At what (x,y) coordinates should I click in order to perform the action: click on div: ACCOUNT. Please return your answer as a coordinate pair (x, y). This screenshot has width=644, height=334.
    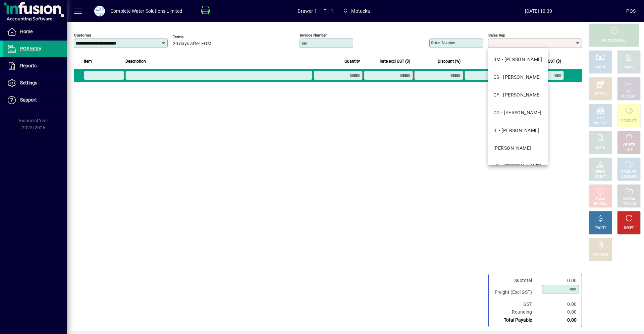
    Looking at the image, I should click on (629, 96).